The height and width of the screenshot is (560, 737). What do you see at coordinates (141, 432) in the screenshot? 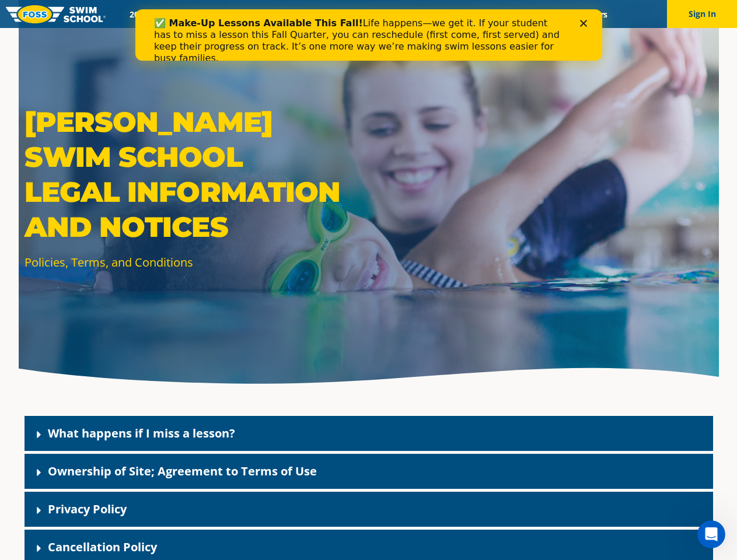
I see `a: What happens if I miss a lesson?` at bounding box center [141, 432].